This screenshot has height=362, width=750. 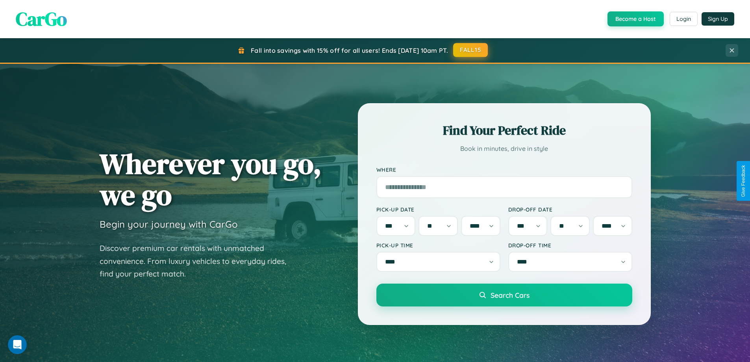 I want to click on button: FALL15, so click(x=470, y=50).